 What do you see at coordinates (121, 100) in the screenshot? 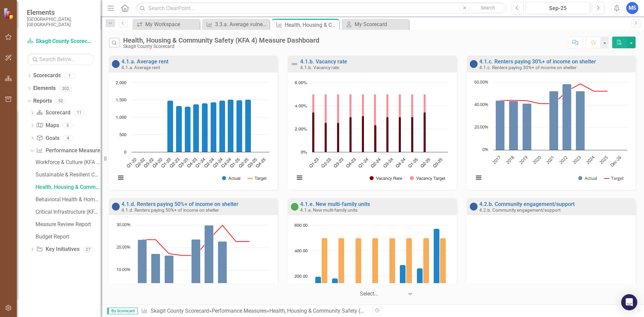
I see `text: 1,500` at bounding box center [121, 100].